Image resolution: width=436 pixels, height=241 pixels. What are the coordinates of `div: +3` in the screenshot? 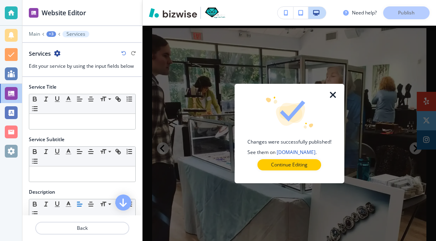 It's located at (51, 34).